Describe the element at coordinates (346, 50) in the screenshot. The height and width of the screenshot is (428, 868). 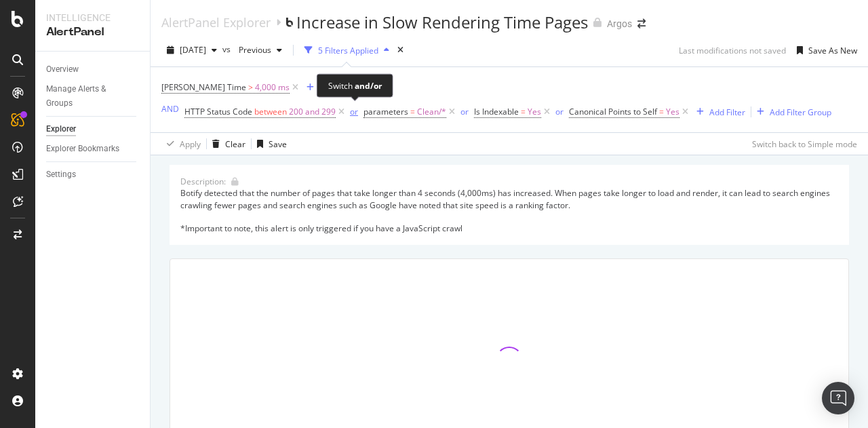
I see `button: 5 Filters Applied` at that location.